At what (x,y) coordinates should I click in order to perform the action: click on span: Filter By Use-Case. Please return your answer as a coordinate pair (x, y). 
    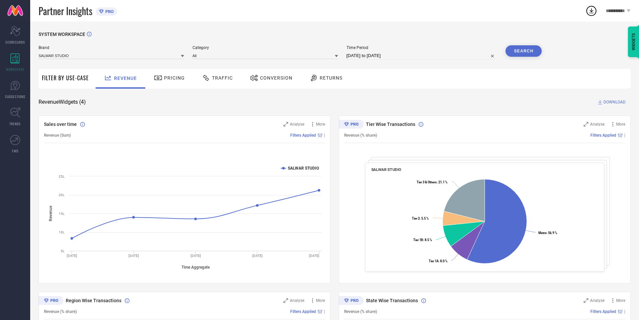
    Looking at the image, I should click on (65, 78).